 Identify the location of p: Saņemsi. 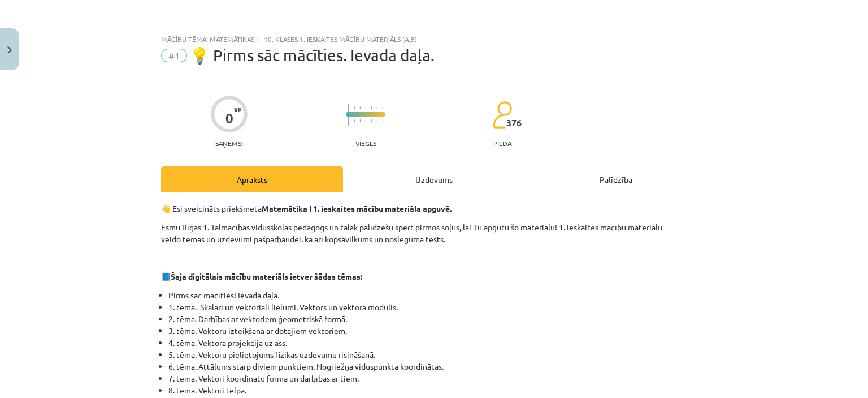
(229, 143).